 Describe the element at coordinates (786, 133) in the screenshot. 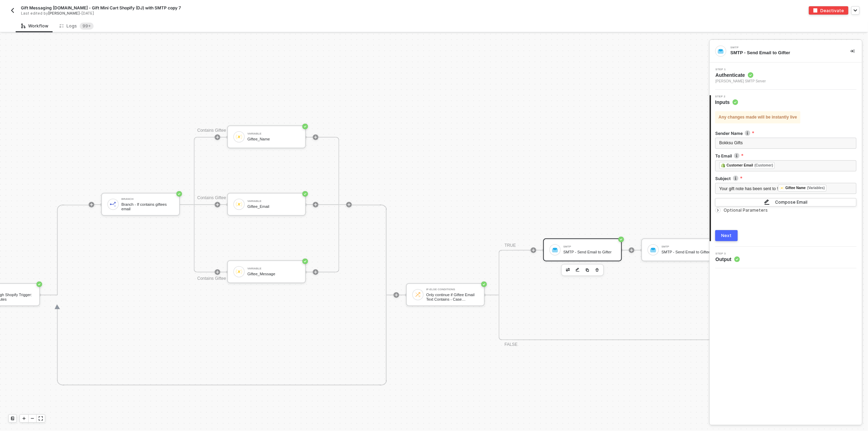

I see `label: Sender Name` at that location.